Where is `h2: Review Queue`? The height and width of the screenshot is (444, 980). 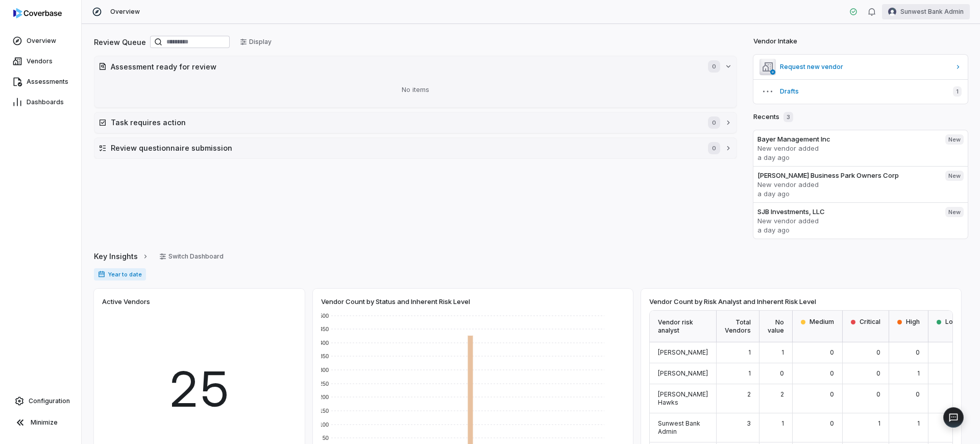
h2: Review Queue is located at coordinates (120, 42).